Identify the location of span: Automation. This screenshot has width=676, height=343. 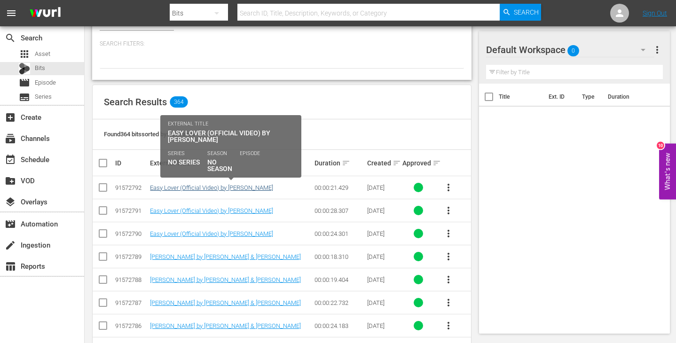
(10, 224).